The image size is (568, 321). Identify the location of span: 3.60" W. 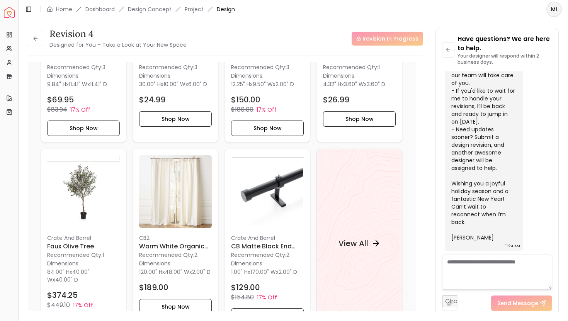
(354, 84).